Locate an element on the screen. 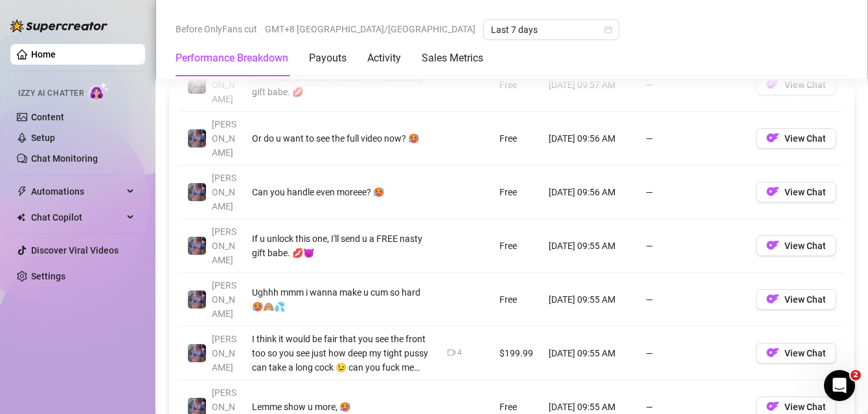 This screenshot has height=414, width=868. a: Settings is located at coordinates (48, 276).